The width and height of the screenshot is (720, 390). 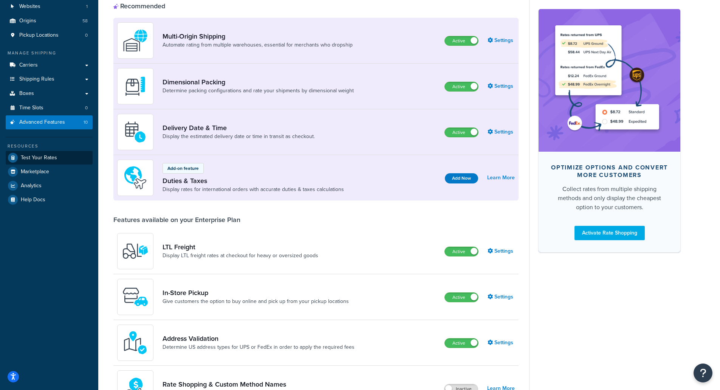 What do you see at coordinates (39, 35) in the screenshot?
I see `span: Pickup Locations` at bounding box center [39, 35].